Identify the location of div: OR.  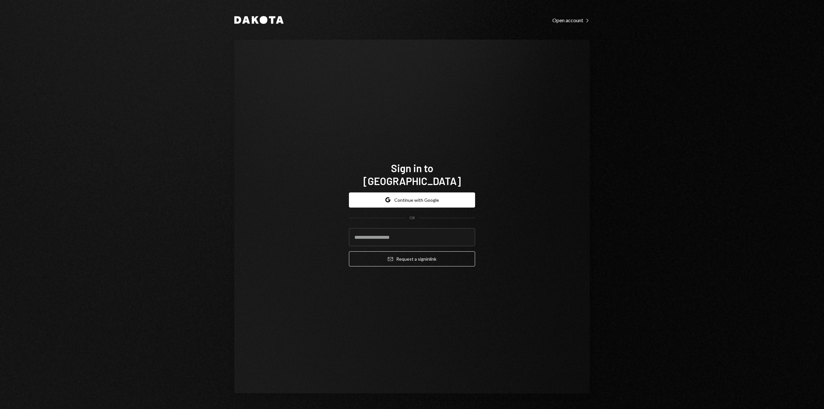
(412, 218).